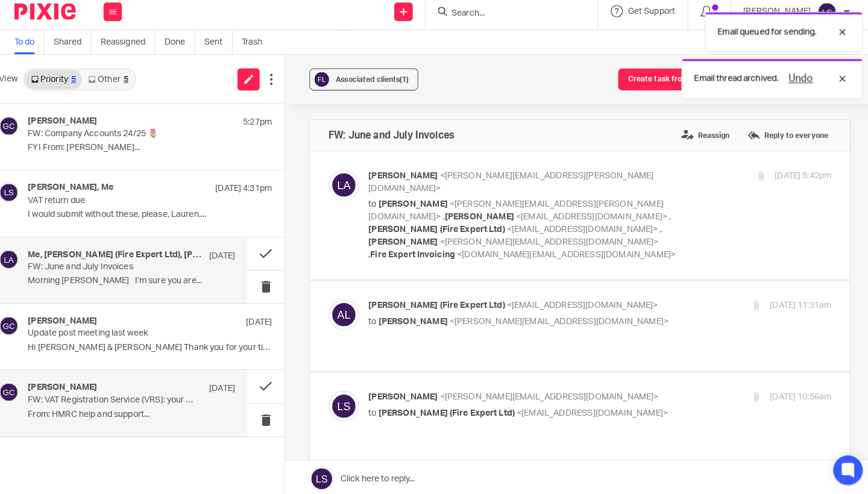  I want to click on a: Done, so click(186, 48).